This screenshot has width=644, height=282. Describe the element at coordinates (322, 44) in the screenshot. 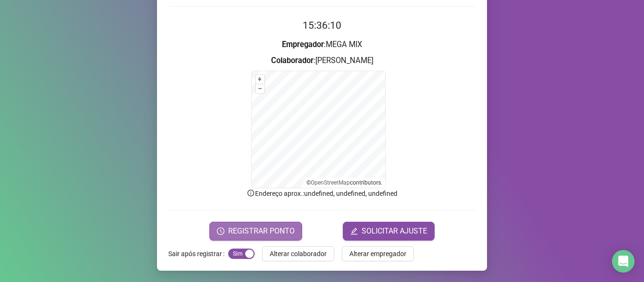

I see `h3: : MEGA MIX` at that location.